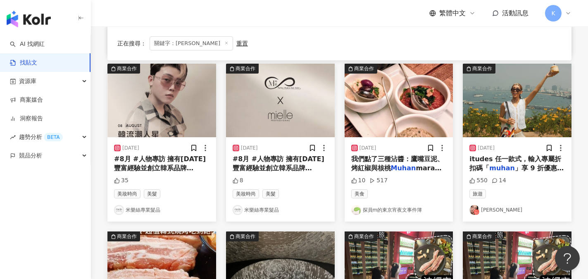 The image size is (588, 279). What do you see at coordinates (499, 181) in the screenshot?
I see `div: 14` at bounding box center [499, 181].